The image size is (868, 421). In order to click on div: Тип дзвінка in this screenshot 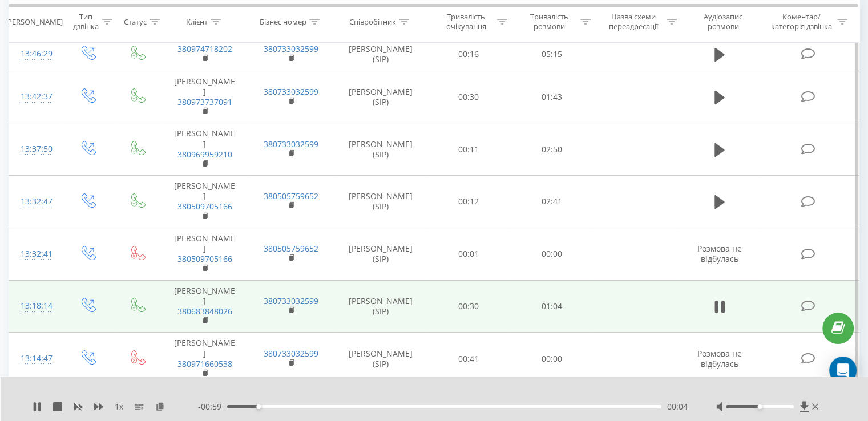, I will do `click(85, 22)`.